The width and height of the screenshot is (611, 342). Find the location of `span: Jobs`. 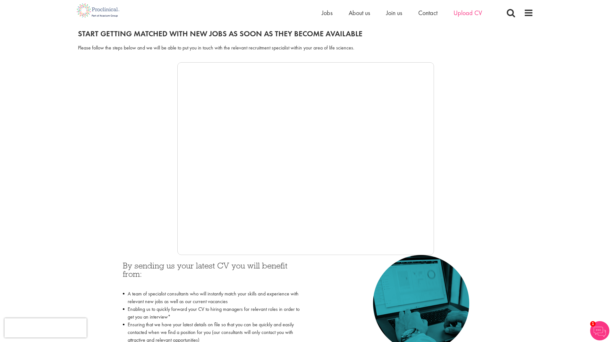

span: Jobs is located at coordinates (327, 13).